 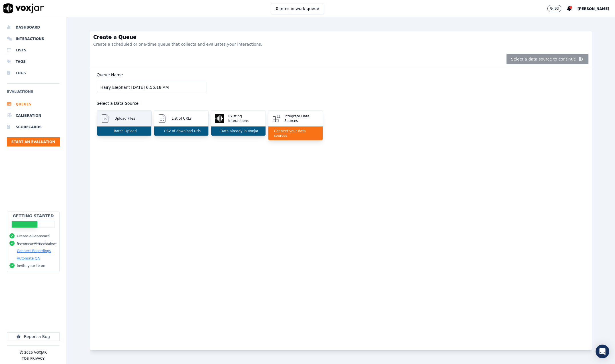 What do you see at coordinates (33, 216) in the screenshot?
I see `h2: Getting Started` at bounding box center [33, 216].